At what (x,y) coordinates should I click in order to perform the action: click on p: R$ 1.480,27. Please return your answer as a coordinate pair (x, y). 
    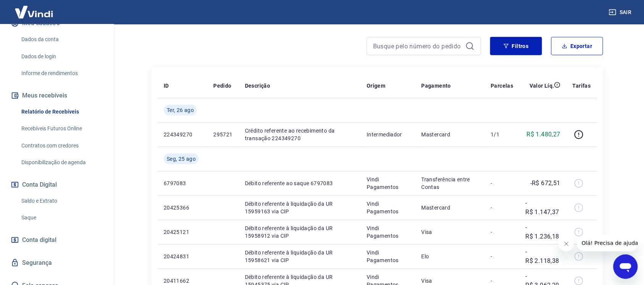
    Looking at the image, I should click on (544, 134).